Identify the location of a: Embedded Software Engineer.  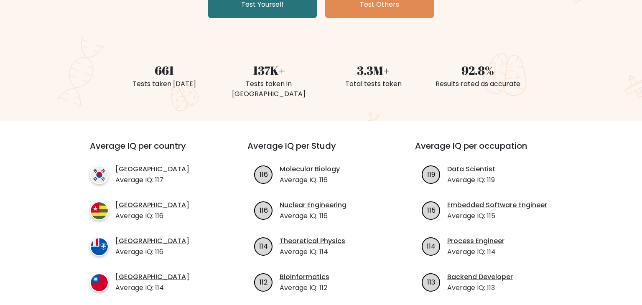
(497, 205).